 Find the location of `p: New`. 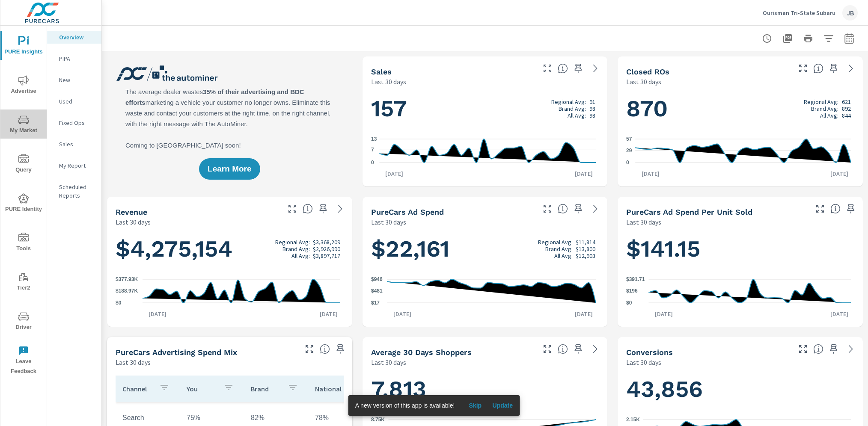

p: New is located at coordinates (76, 80).